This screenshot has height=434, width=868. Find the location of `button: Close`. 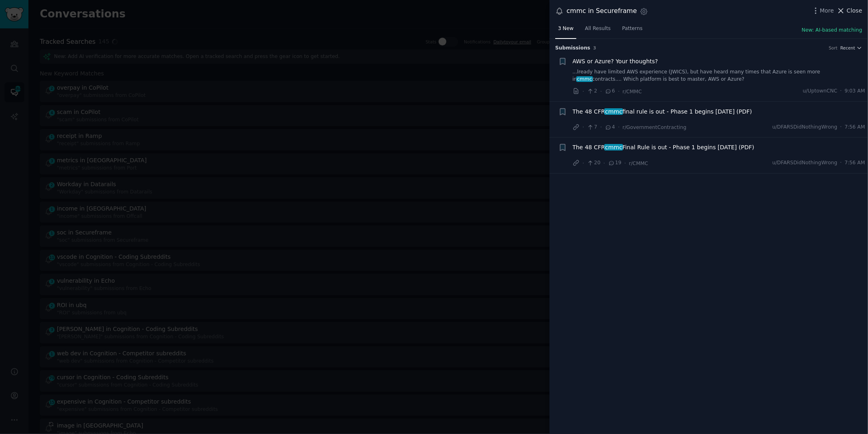

button: Close is located at coordinates (849, 10).